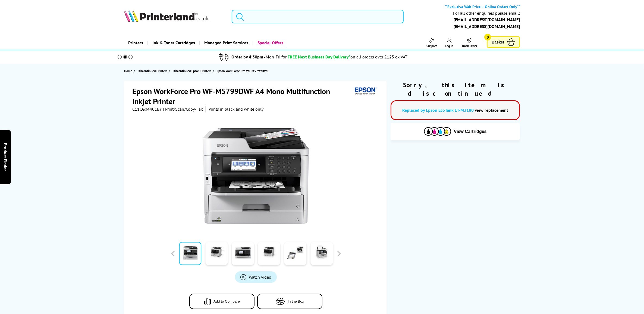 This screenshot has height=314, width=644. I want to click on span: Epson WorkForce Pro WF-M5799DWF, so click(242, 71).